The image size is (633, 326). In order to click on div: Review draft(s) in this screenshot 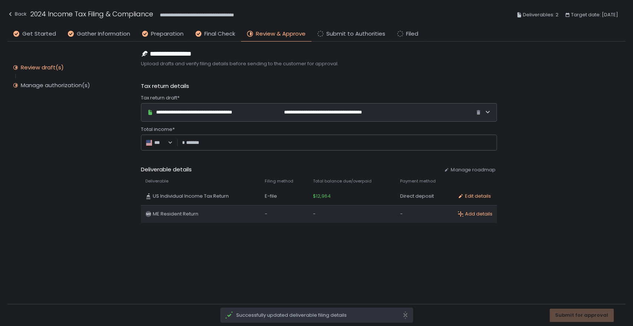, I will do `click(42, 68)`.